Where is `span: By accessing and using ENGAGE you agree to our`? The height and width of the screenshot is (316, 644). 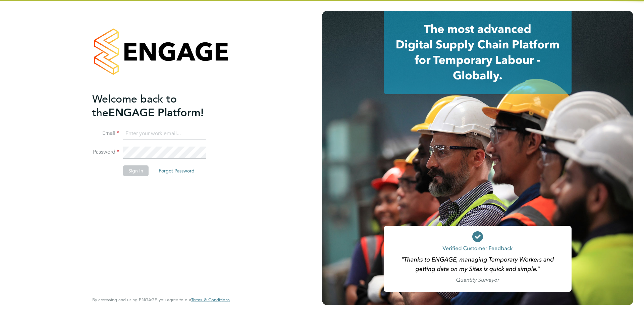
span: By accessing and using ENGAGE you agree to our is located at coordinates (161, 299).